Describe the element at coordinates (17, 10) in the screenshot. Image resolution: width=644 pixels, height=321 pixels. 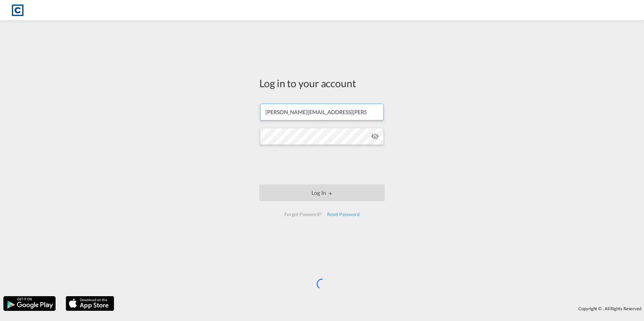
I see `img: 1fdb9190129311efbfaf67cbb4249bed.jpeg` at that location.